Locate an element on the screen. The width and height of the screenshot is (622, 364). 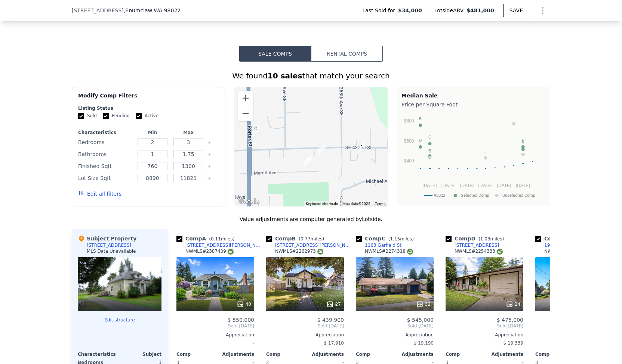
svg: A chart. is located at coordinates (473, 157).